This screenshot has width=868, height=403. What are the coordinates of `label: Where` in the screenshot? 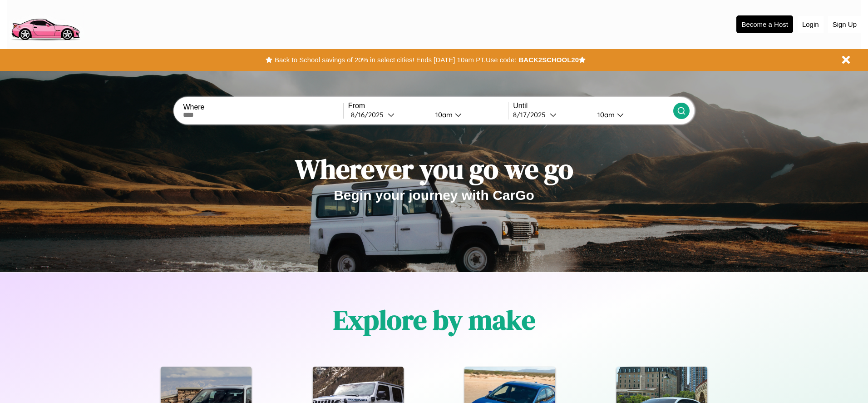 It's located at (263, 107).